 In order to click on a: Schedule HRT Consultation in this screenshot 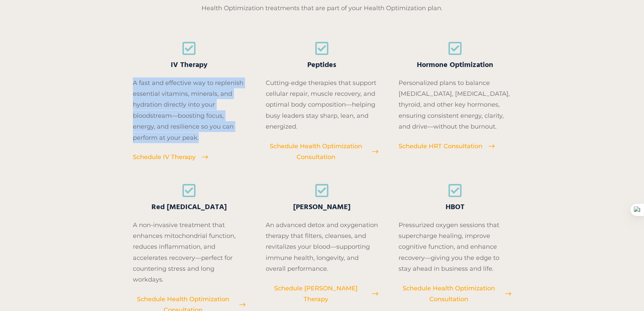, I will do `click(447, 146)`.